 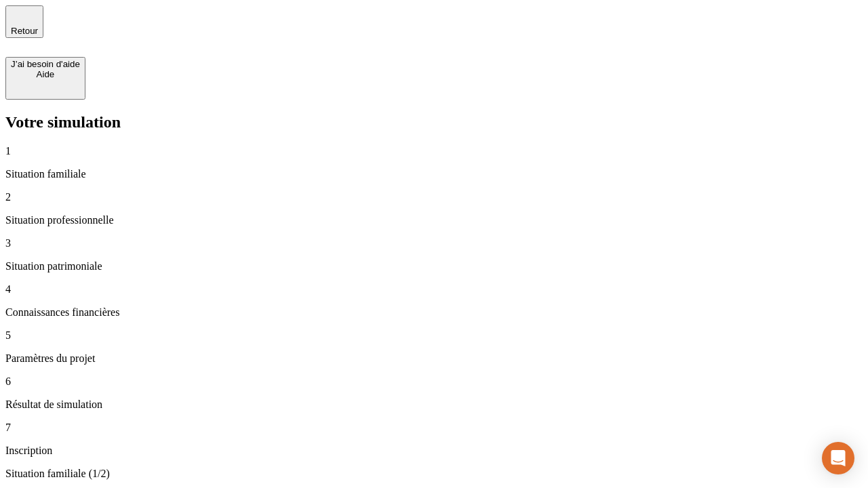 What do you see at coordinates (434, 220) in the screenshot?
I see `p: Situation professionnelle` at bounding box center [434, 220].